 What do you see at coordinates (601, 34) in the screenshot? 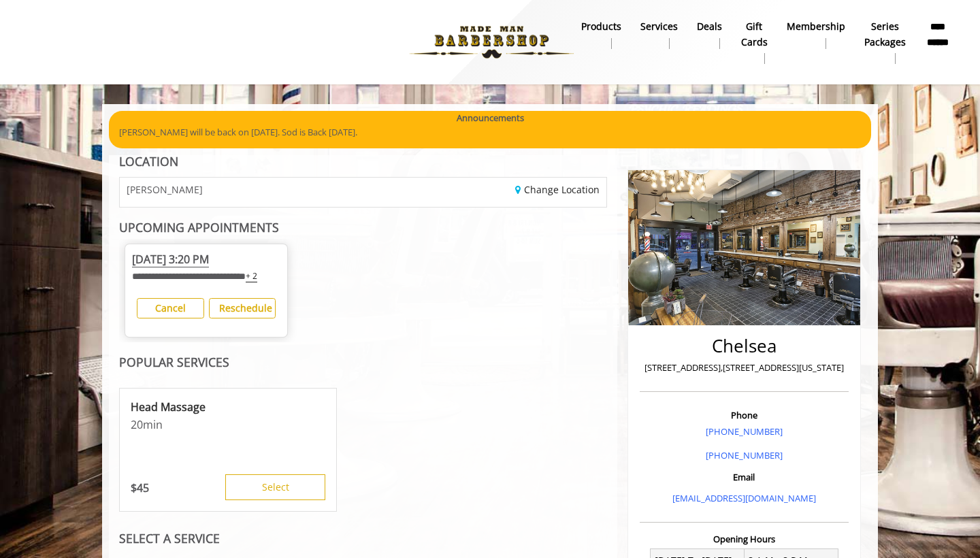
I see `a: Productsproducts` at bounding box center [601, 34].